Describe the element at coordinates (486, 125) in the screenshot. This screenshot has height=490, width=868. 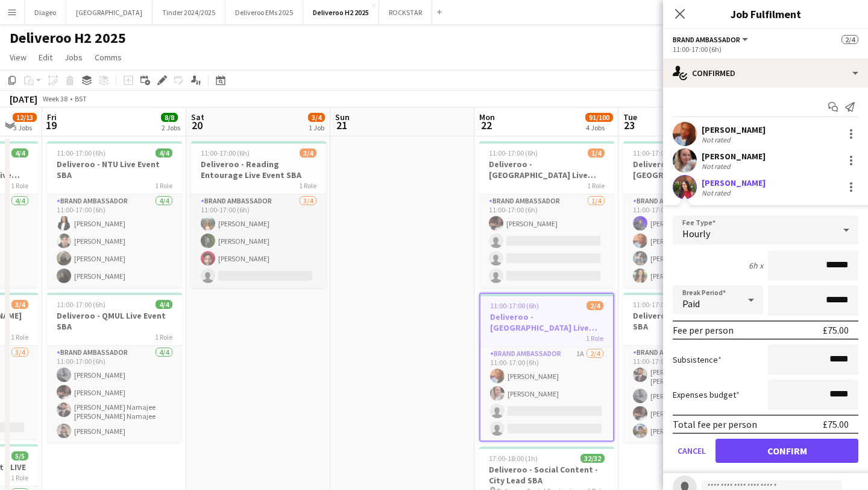
I see `span: 22` at that location.